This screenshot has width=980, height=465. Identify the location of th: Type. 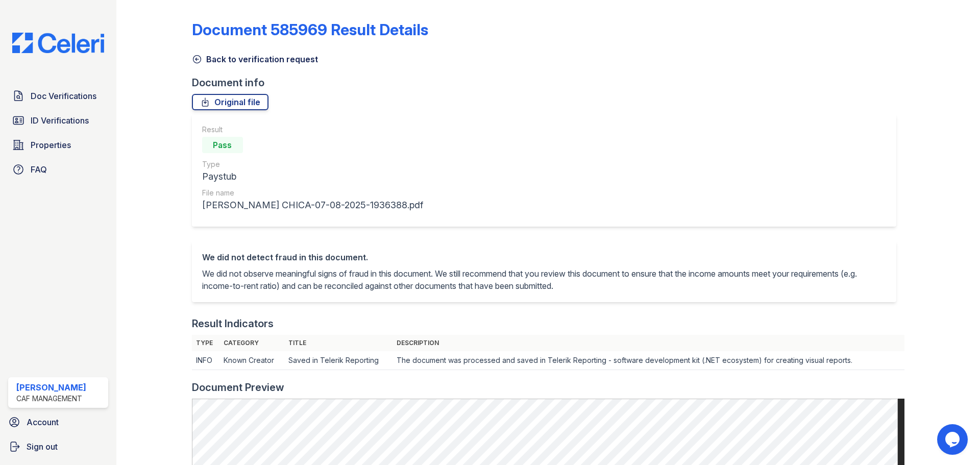
(206, 343).